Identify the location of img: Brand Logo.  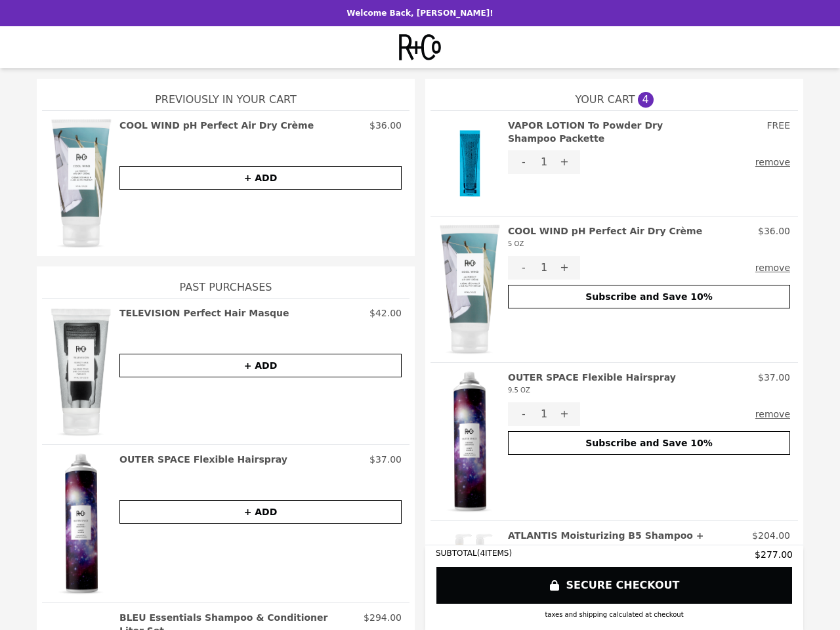
(419, 48).